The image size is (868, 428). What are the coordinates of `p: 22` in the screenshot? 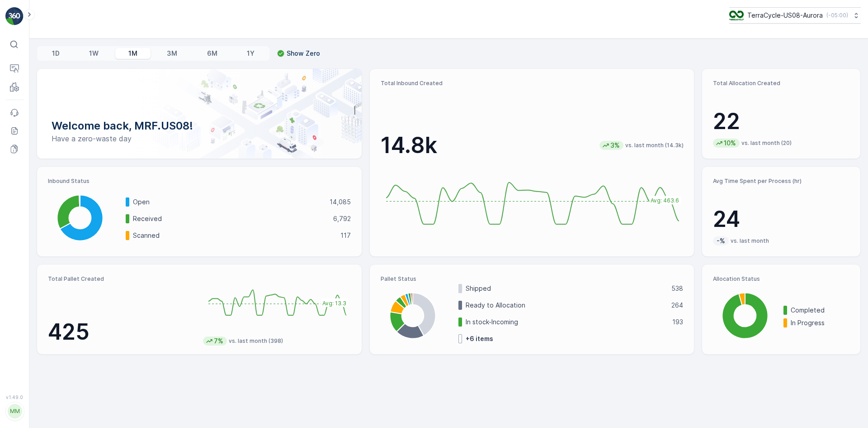 It's located at (781, 121).